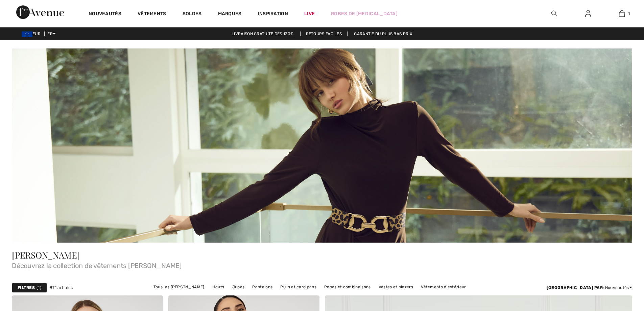 The width and height of the screenshot is (644, 311). Describe the element at coordinates (347, 287) in the screenshot. I see `a: Robes et combinaisons` at that location.